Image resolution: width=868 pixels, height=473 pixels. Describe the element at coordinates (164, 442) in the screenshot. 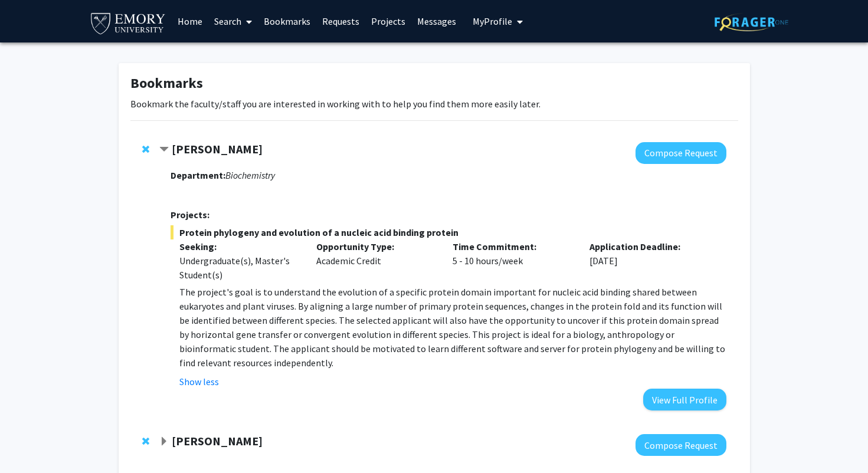

I see `span: Expand Daniela Buccella Bookmark` at that location.